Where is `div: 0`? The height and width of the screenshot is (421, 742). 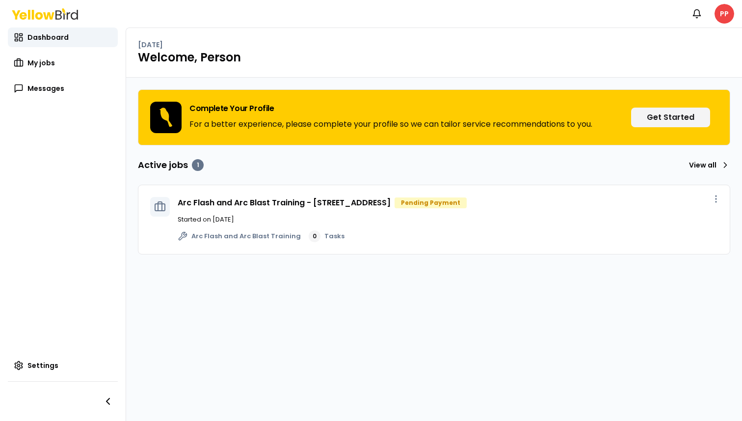 div: 0 is located at coordinates (315, 236).